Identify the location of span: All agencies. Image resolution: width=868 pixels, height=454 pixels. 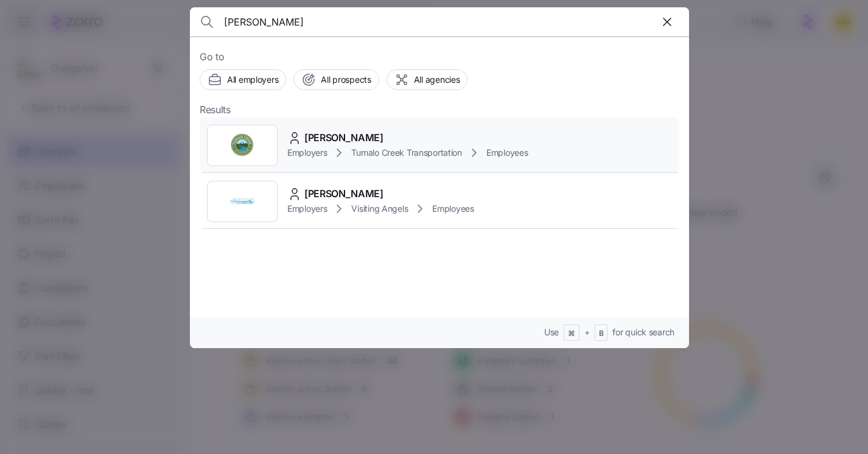
(438, 80).